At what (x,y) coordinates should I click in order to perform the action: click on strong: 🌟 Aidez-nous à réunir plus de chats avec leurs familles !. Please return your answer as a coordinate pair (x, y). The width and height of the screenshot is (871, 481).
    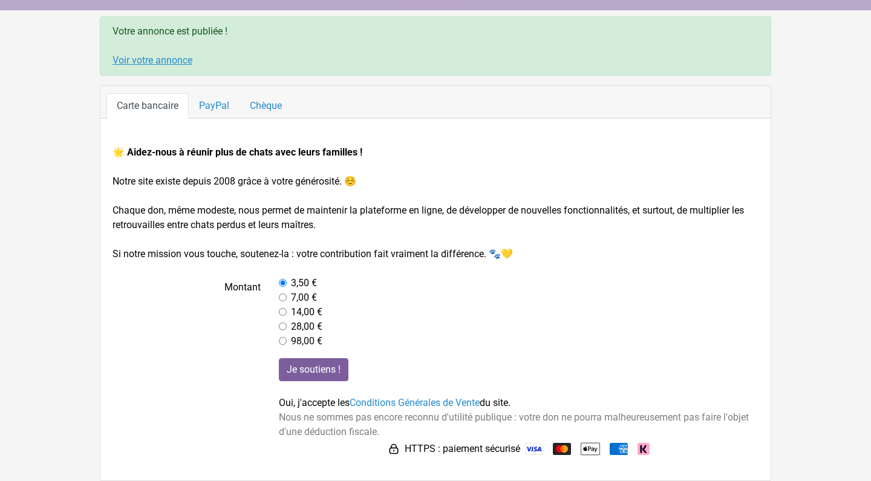
    Looking at the image, I should click on (237, 152).